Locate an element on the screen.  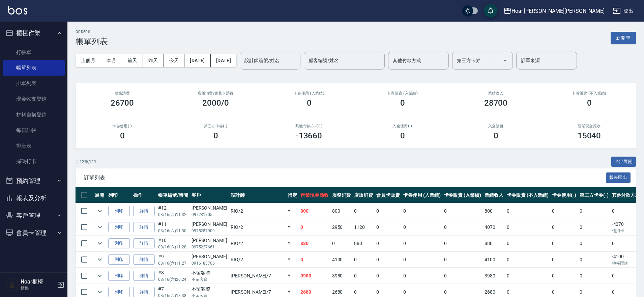
h2: 入金使用(-) is located at coordinates (402, 126).